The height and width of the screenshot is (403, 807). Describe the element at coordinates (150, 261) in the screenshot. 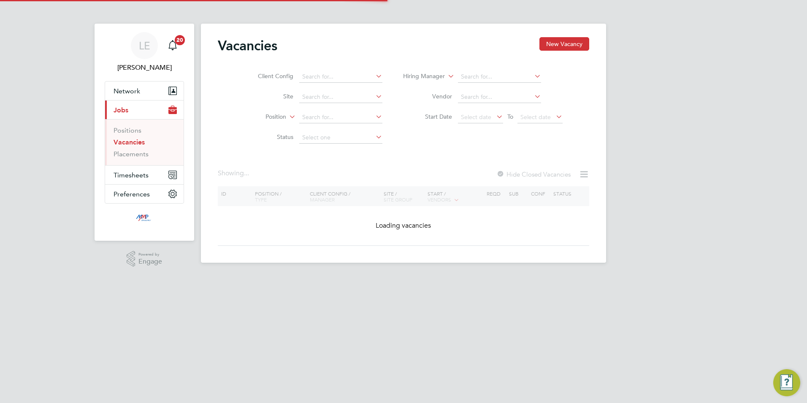

I see `span: Engage` at that location.